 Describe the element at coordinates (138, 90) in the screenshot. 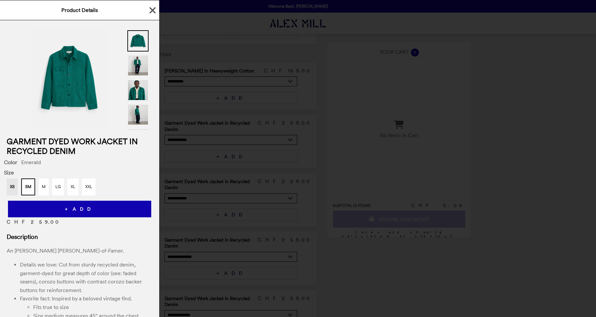

I see `img: Thumbnail 3` at that location.